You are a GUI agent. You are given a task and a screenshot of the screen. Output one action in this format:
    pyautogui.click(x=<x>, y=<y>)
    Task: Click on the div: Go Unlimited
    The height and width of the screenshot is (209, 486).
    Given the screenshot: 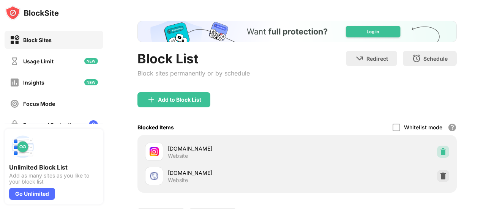 What is the action you would take?
    pyautogui.click(x=32, y=194)
    